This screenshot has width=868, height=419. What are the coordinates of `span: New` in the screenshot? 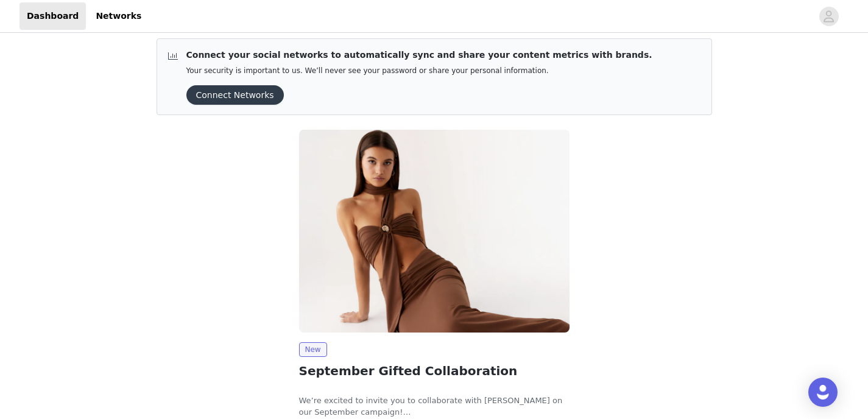 It's located at (313, 349).